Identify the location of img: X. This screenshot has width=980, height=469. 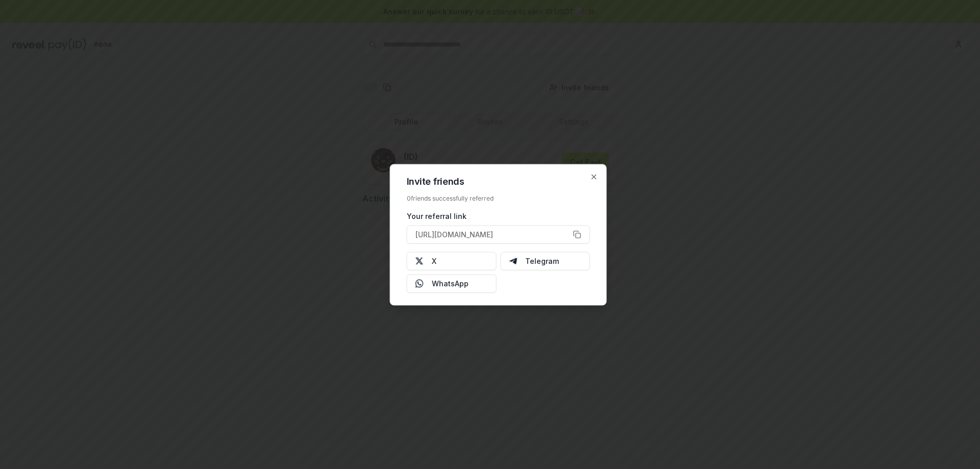
(420, 261).